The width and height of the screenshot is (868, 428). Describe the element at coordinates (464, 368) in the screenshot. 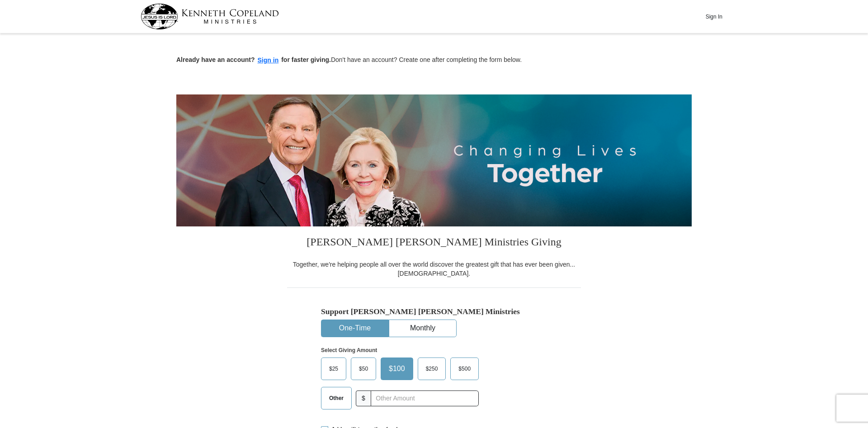

I see `span: $500` at that location.